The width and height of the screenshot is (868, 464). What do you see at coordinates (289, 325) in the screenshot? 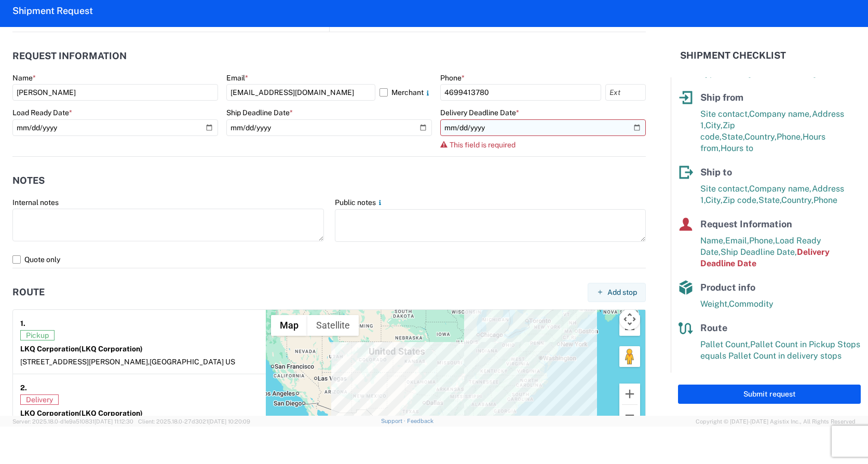
I see `button: Show street map` at bounding box center [289, 325].